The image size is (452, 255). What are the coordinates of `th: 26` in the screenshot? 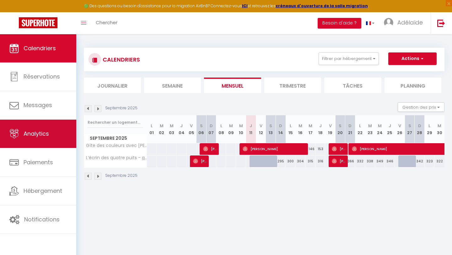 It's located at (400, 129).